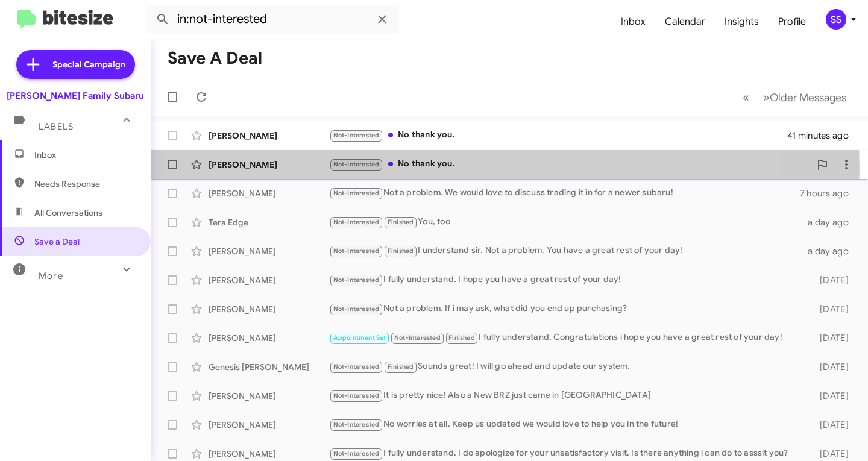 This screenshot has height=461, width=868. Describe the element at coordinates (567, 280) in the screenshot. I see `div: I fully understand. I hope you have a great rest of your day!` at that location.